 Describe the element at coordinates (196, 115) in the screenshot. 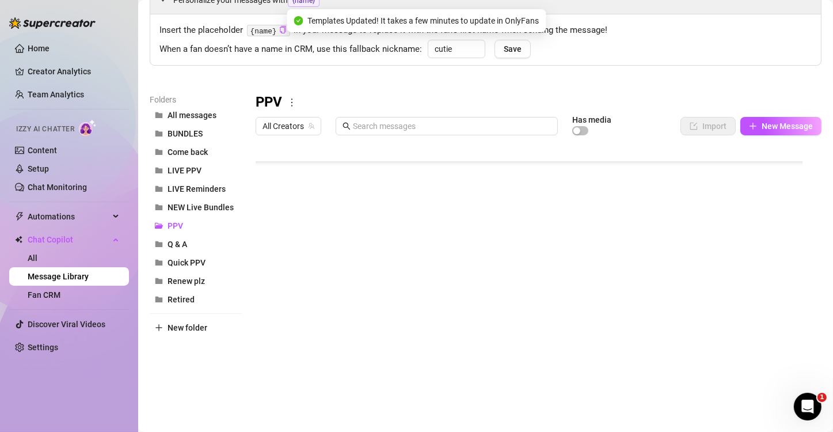

I see `button: All messages` at that location.